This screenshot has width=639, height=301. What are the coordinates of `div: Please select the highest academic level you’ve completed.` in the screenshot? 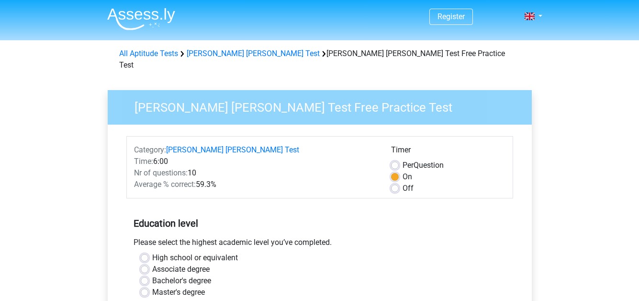 It's located at (320, 244).